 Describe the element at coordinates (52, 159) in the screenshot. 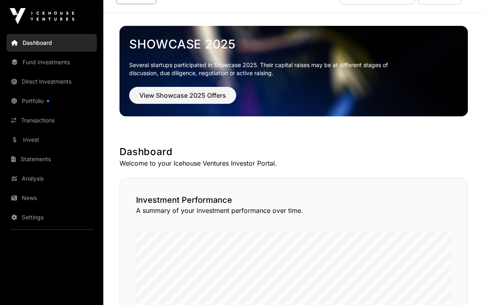

I see `a: Statements` at that location.